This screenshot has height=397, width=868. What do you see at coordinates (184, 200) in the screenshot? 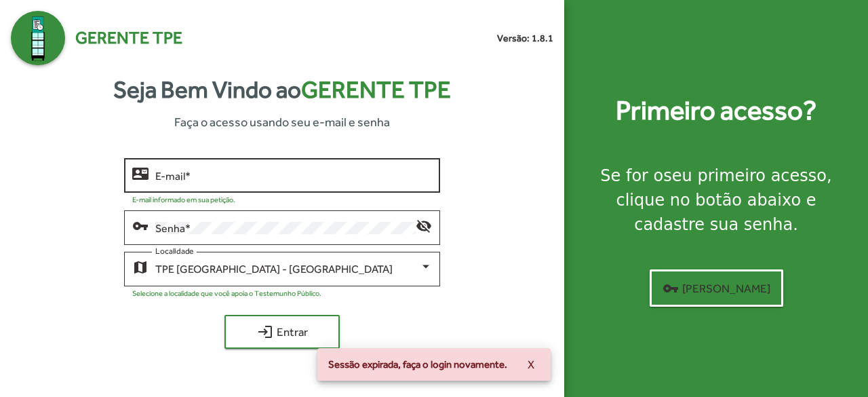
I see `mat-hint: E-mail informado em sua petição.` at bounding box center [184, 200].